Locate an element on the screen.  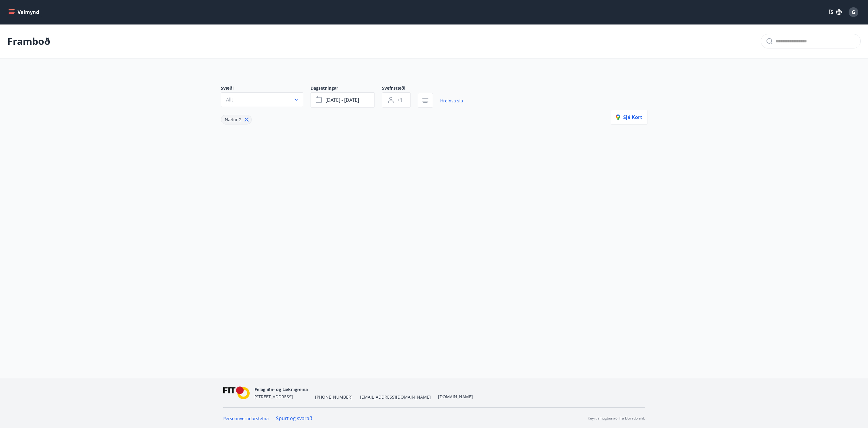
button: G is located at coordinates (853, 12).